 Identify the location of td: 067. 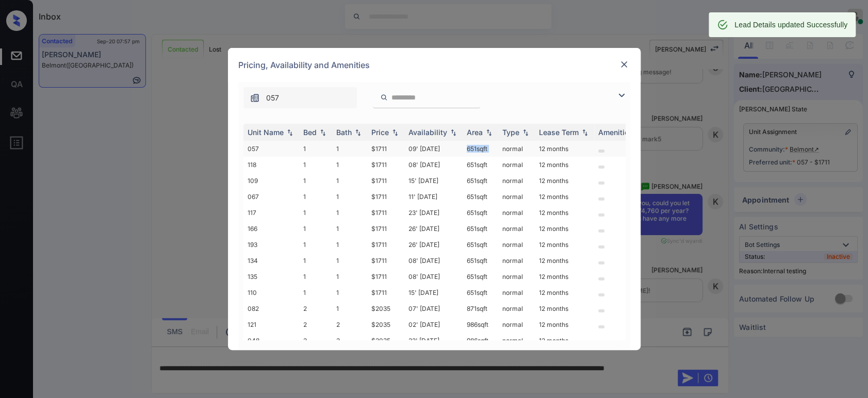
(271, 197).